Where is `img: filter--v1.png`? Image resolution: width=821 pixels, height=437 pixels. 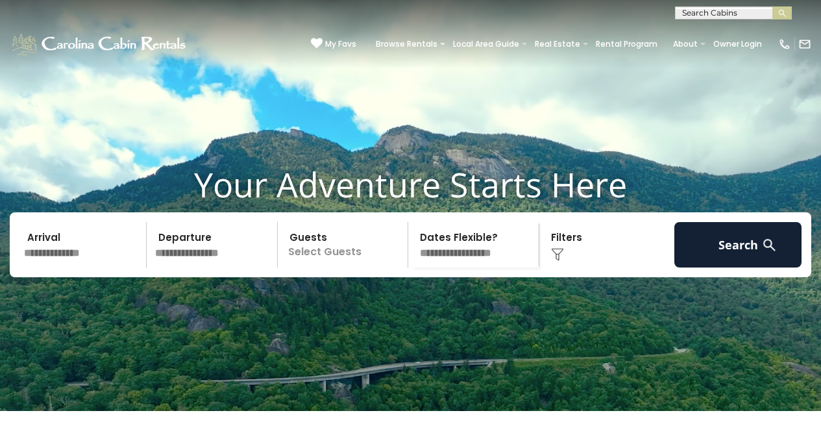 img: filter--v1.png is located at coordinates (557, 254).